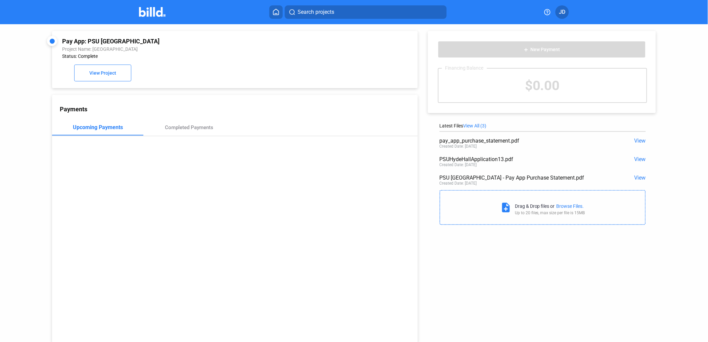 The height and width of the screenshot is (342, 708). I want to click on mat-icon: note_add, so click(506, 207).